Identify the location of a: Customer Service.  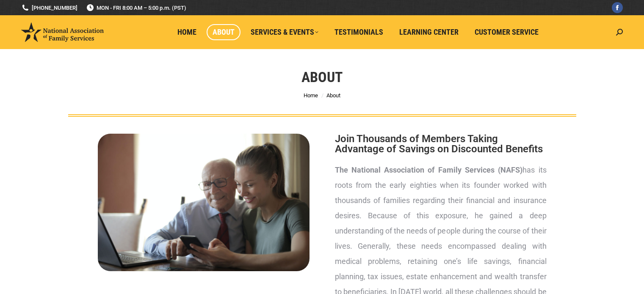
(506, 32).